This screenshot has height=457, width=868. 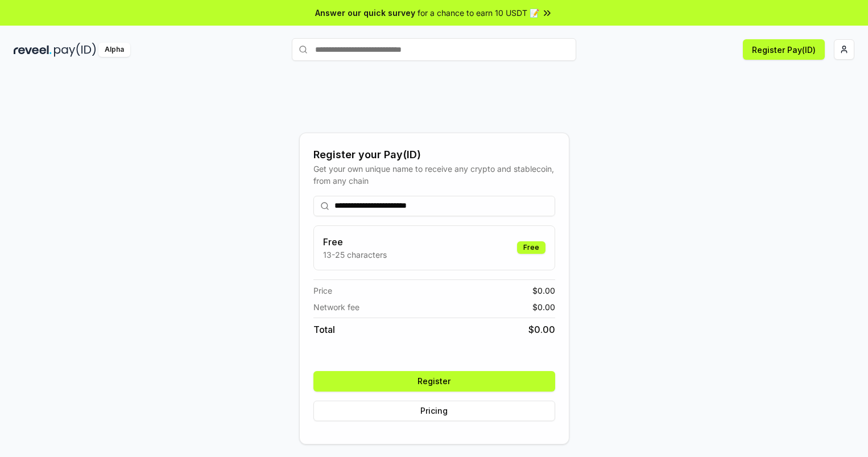 What do you see at coordinates (336, 307) in the screenshot?
I see `span: Network fee` at bounding box center [336, 307].